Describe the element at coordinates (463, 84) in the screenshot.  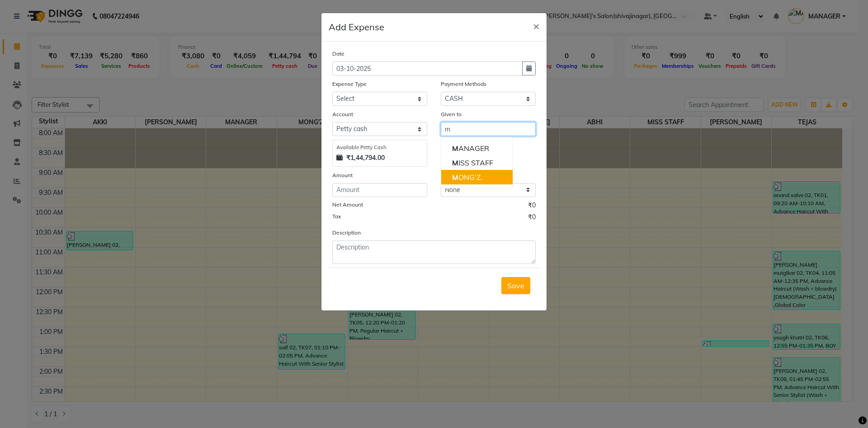
I see `label: Payment Methods` at that location.